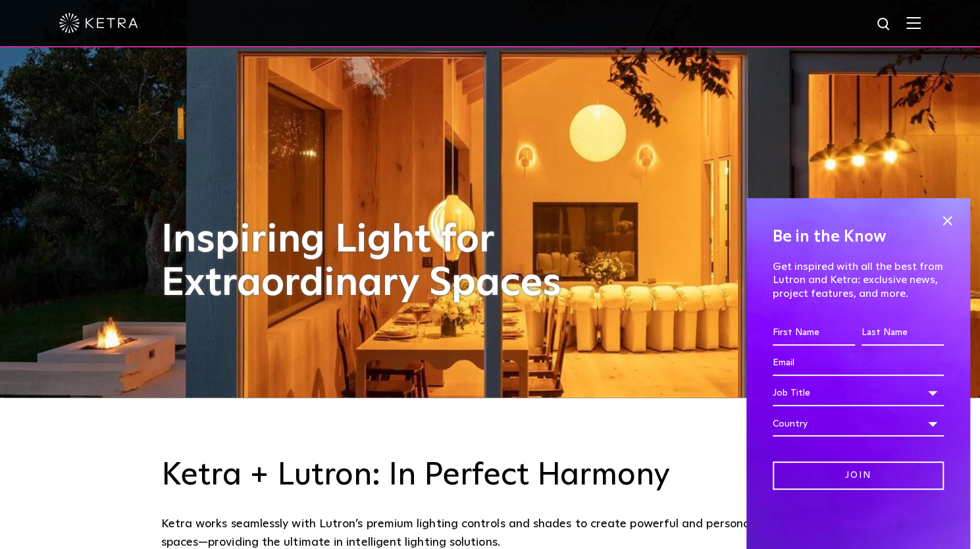  I want to click on div: Country, so click(859, 424).